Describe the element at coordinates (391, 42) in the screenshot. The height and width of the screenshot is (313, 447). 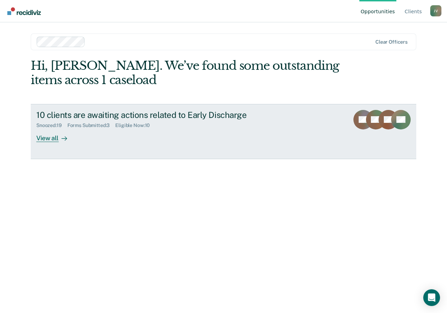
I see `div: Clear officers` at that location.